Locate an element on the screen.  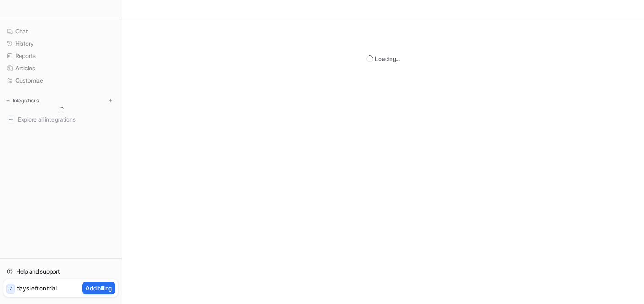
a: Help and support is located at coordinates (61, 271).